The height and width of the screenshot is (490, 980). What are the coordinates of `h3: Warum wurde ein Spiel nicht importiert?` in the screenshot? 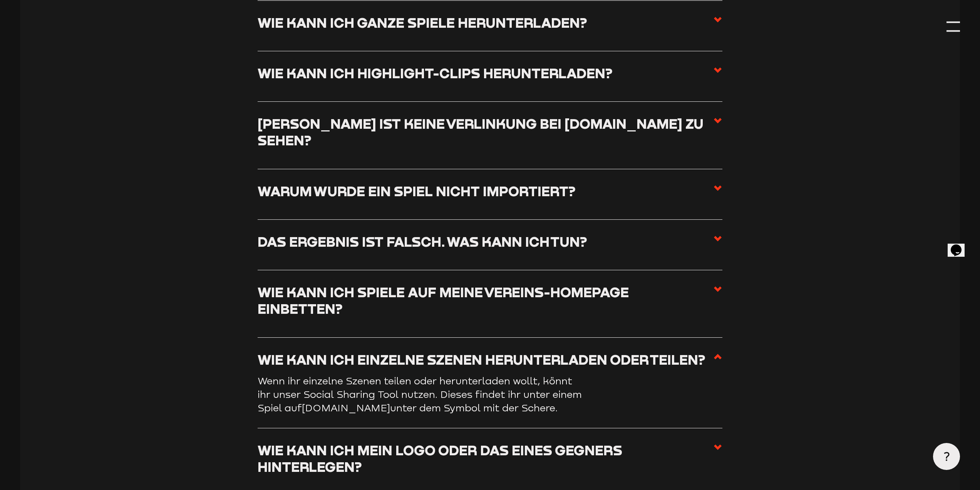 It's located at (417, 191).